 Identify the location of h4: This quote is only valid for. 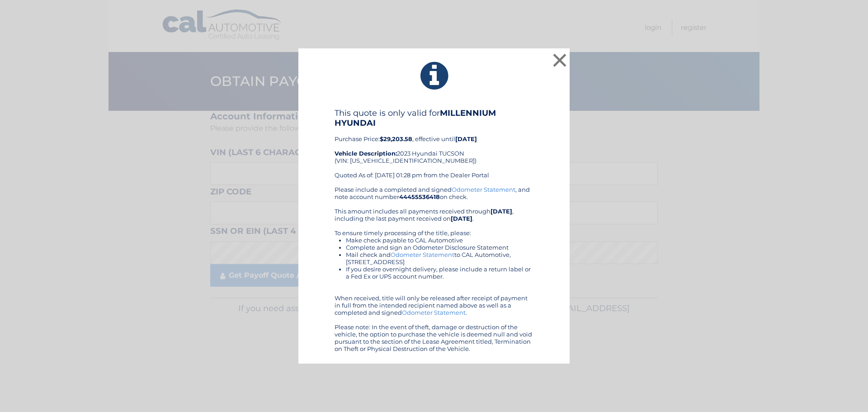
(434, 118).